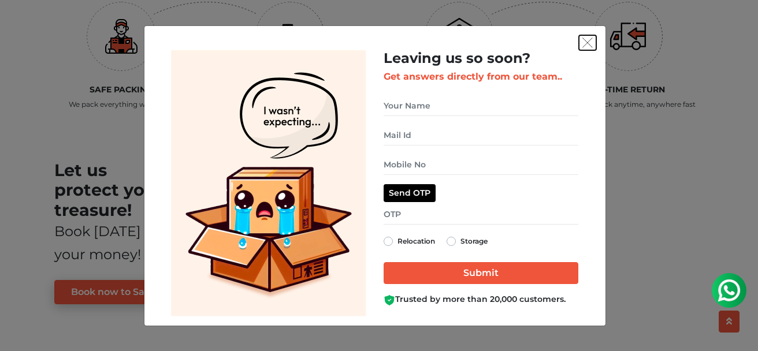 This screenshot has width=758, height=351. Describe the element at coordinates (481, 76) in the screenshot. I see `h3: Get answers directly from our team..` at that location.